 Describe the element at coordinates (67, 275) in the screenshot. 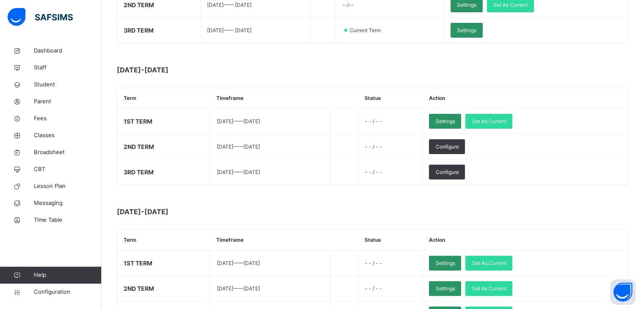

I see `span: Help` at that location.